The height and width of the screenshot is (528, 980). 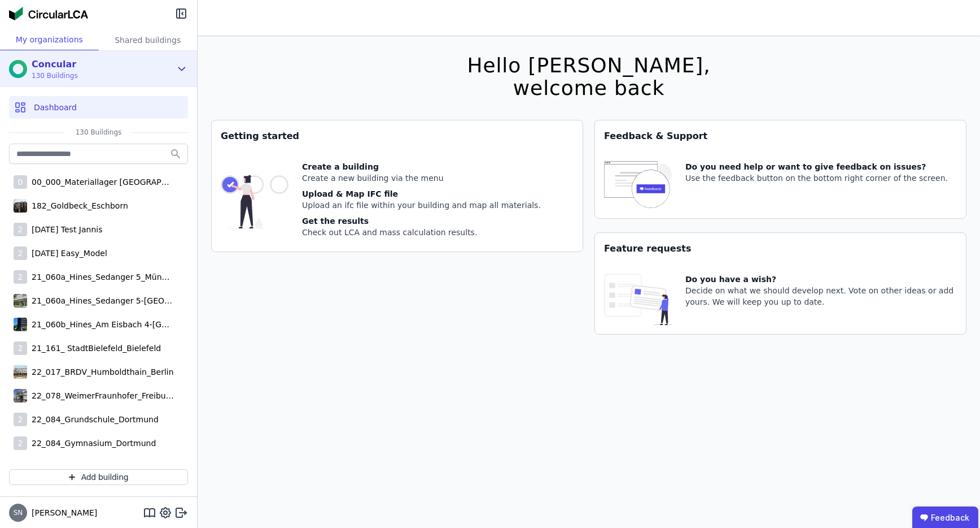 I want to click on img: 21_060b_Hines_Am Eisbach 4-München, so click(x=21, y=324).